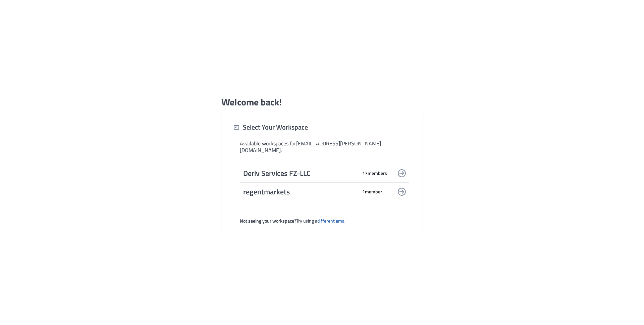 This screenshot has height=325, width=644. I want to click on span: 1 member, so click(372, 192).